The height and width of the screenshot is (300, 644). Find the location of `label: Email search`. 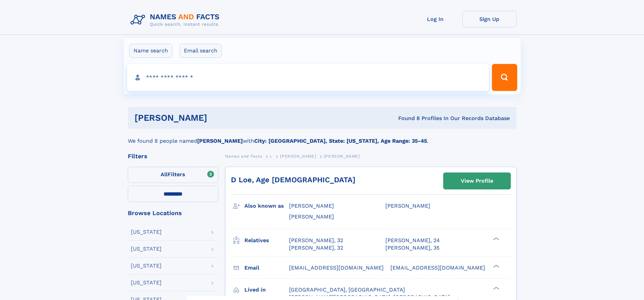

label: Email search is located at coordinates (200, 51).